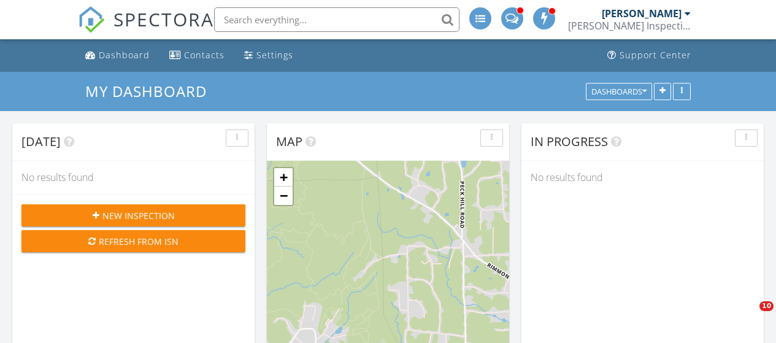 This screenshot has width=776, height=343. Describe the element at coordinates (164, 19) in the screenshot. I see `span: SPECTORA` at that location.